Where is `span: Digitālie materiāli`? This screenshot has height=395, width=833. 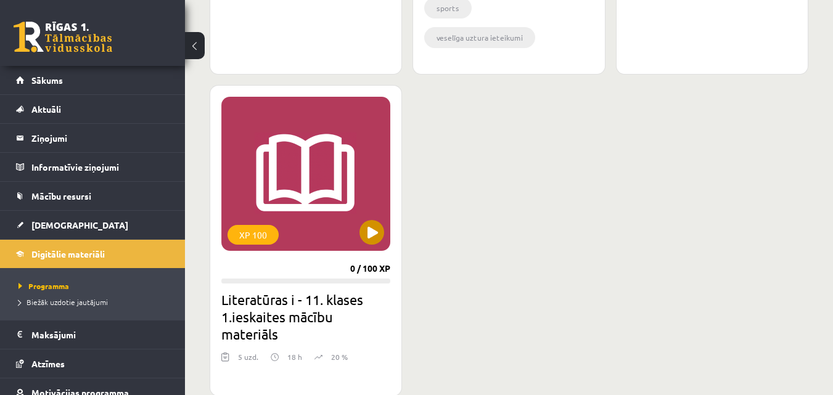 span: Digitālie materiāli is located at coordinates (68, 254).